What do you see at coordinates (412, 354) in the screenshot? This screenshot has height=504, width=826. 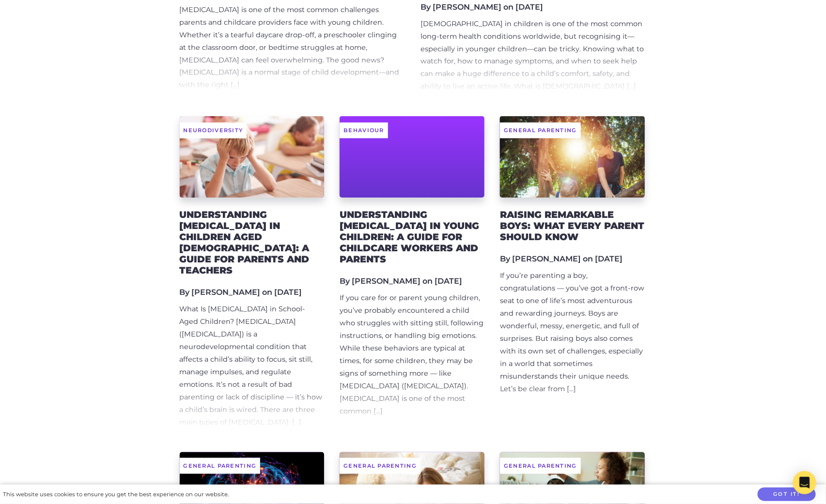 I see `div: If you care for or parent young children, you’ve probably encountered a child who struggles with ...` at bounding box center [412, 354].